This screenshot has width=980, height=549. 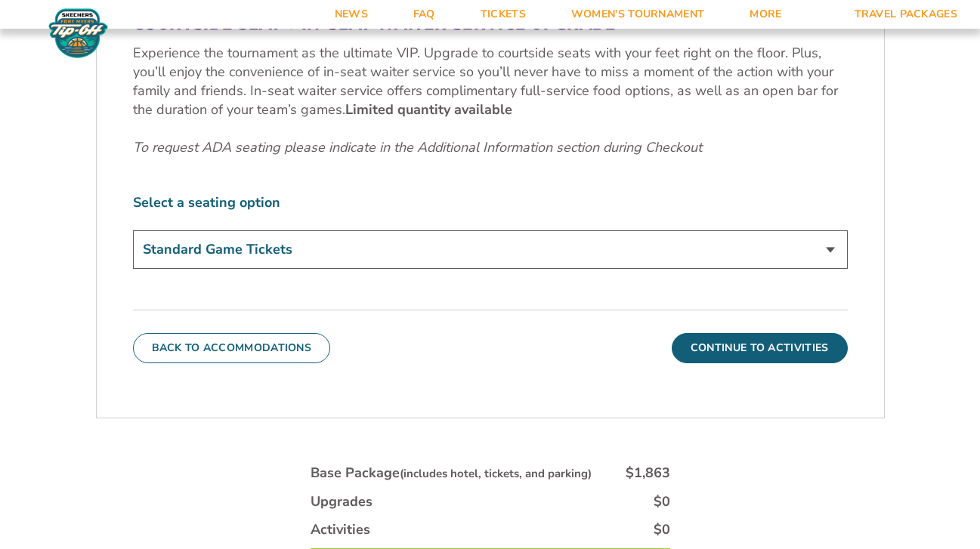 I want to click on div: Upgrades, so click(x=342, y=502).